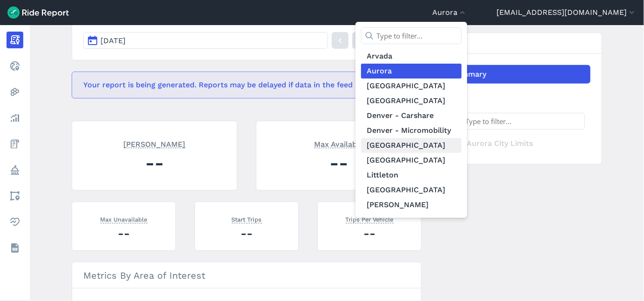 Image resolution: width=644 pixels, height=301 pixels. I want to click on a: Denver - Carshare, so click(412, 116).